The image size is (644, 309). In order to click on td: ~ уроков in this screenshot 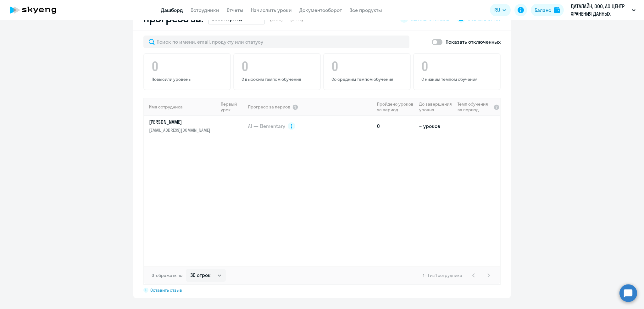, I will do `click(435, 126)`.